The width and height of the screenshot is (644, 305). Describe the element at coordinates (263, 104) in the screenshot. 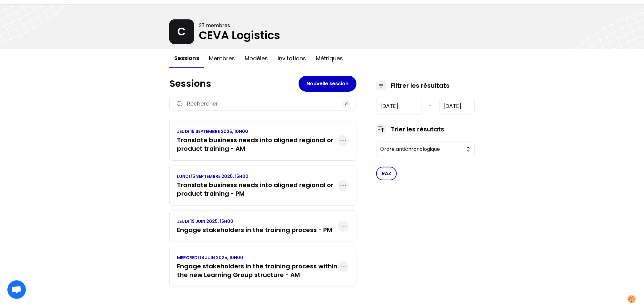

I see `input: Rechercher` at that location.